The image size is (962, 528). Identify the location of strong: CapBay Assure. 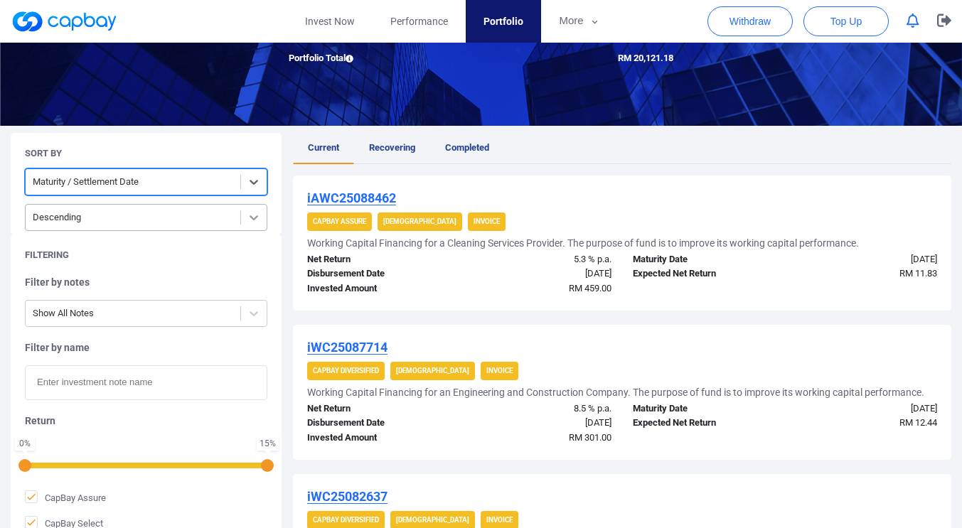
(339, 221).